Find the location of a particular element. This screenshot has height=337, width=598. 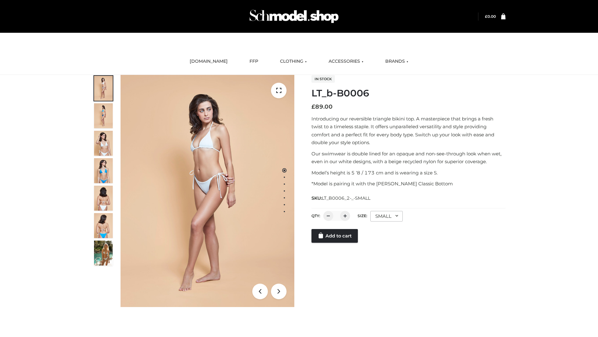

img: Schmodel Admin 964 is located at coordinates (294, 16).